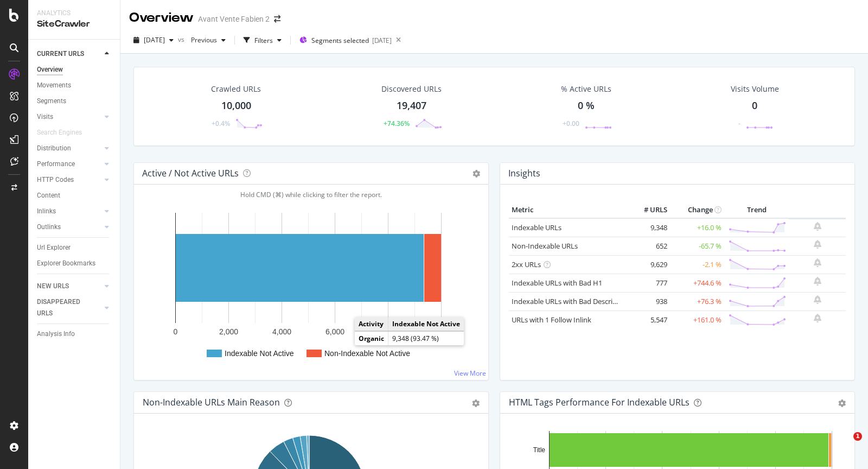 This screenshot has width=868, height=469. Describe the element at coordinates (544, 245) in the screenshot. I see `a: Non-Indexable URLs` at that location.